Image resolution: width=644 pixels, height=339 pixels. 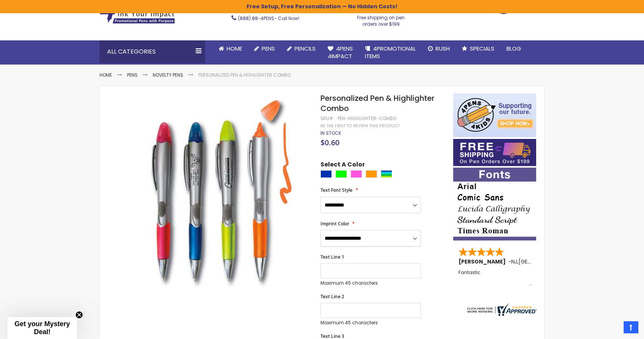 I want to click on span: 4PROMOTIONAL ITEMS, so click(x=390, y=52).